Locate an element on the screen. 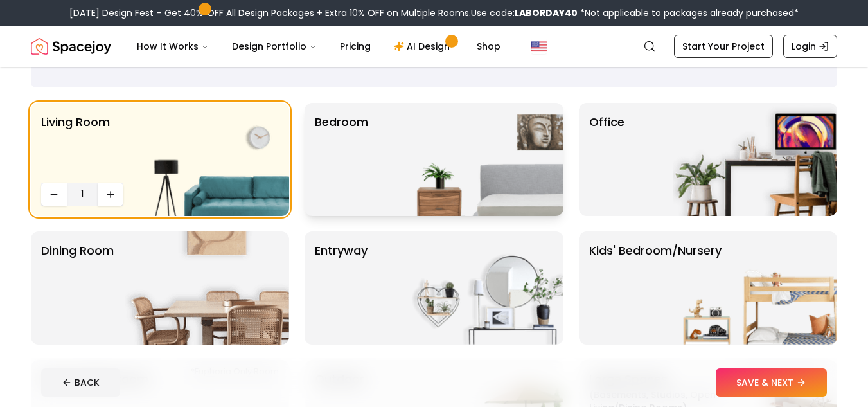 This screenshot has height=407, width=868. button: SAVE & NEXT is located at coordinates (771, 383).